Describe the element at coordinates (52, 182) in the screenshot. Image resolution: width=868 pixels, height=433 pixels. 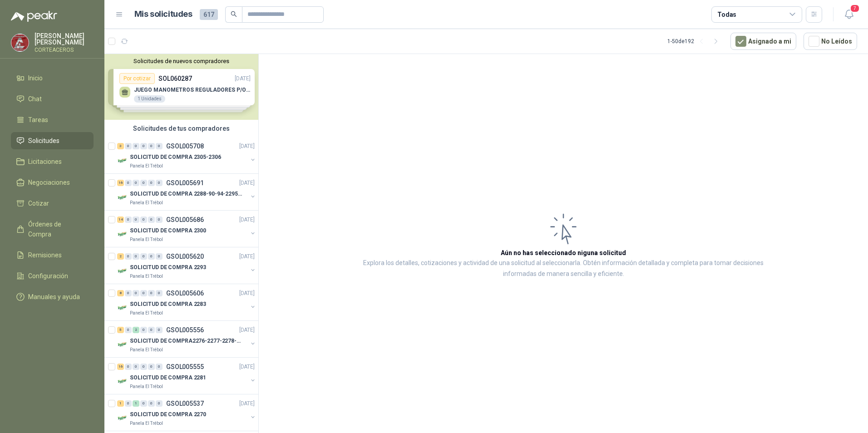
I see `a: Negociaciones` at that location.